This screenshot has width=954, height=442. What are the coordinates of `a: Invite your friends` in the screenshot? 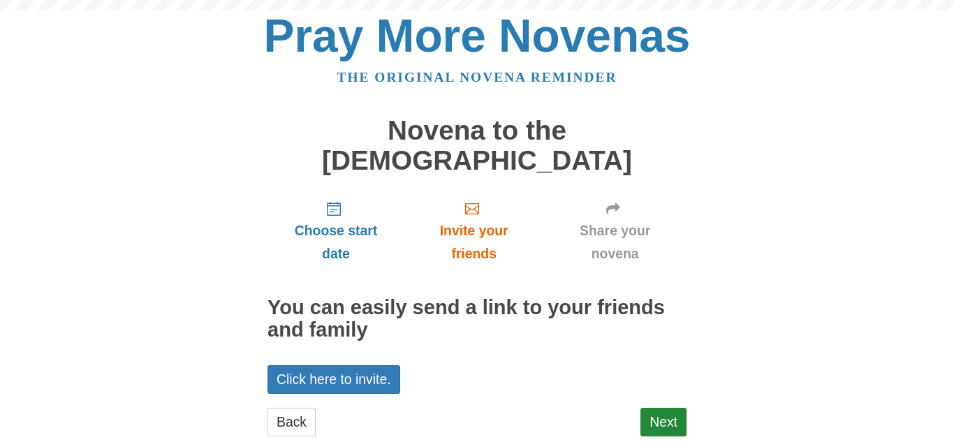 It's located at (474, 230).